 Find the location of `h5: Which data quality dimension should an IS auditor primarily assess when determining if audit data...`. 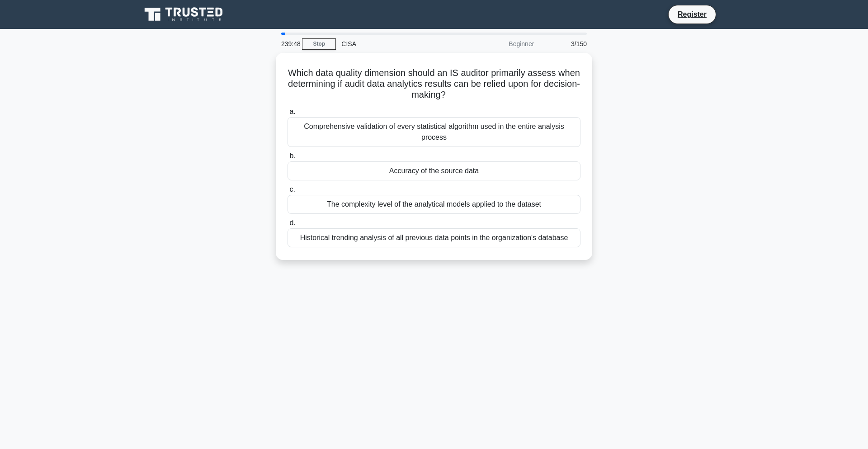

h5: Which data quality dimension should an IS auditor primarily assess when determining if audit data... is located at coordinates (434, 84).